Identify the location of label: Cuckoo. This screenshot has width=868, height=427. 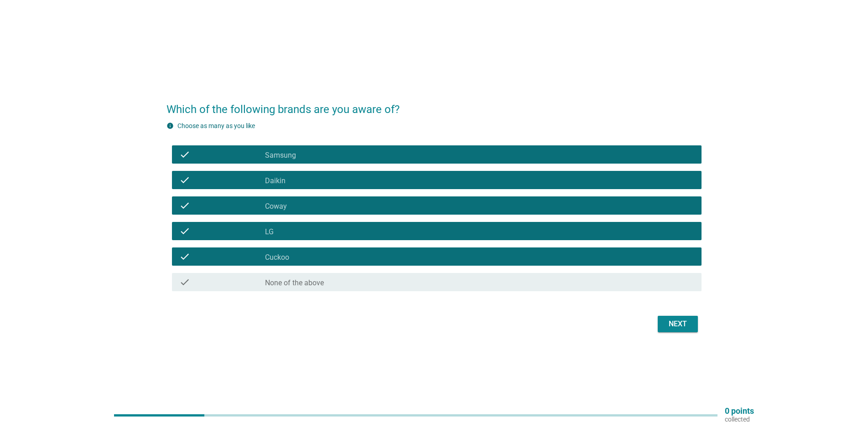
(277, 257).